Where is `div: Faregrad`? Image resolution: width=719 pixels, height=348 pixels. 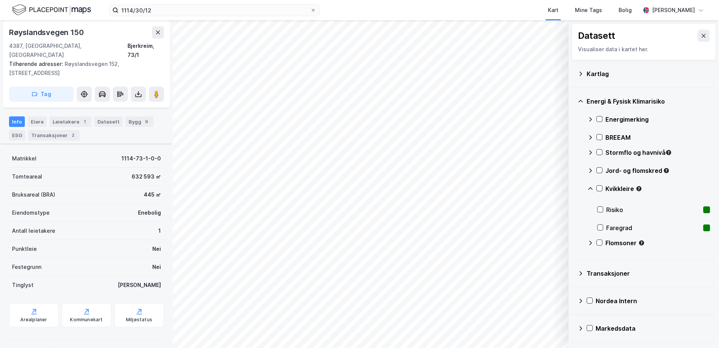 div: Faregrad is located at coordinates (653, 228).